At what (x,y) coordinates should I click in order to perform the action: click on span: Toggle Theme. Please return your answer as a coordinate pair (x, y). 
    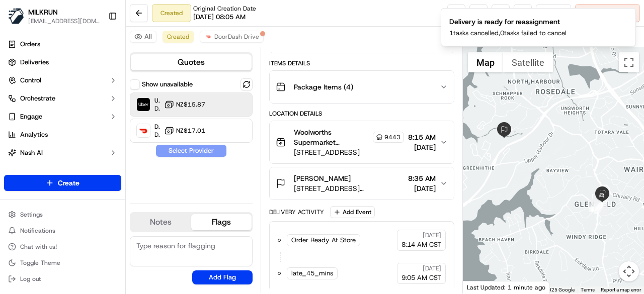
    Looking at the image, I should click on (40, 263).